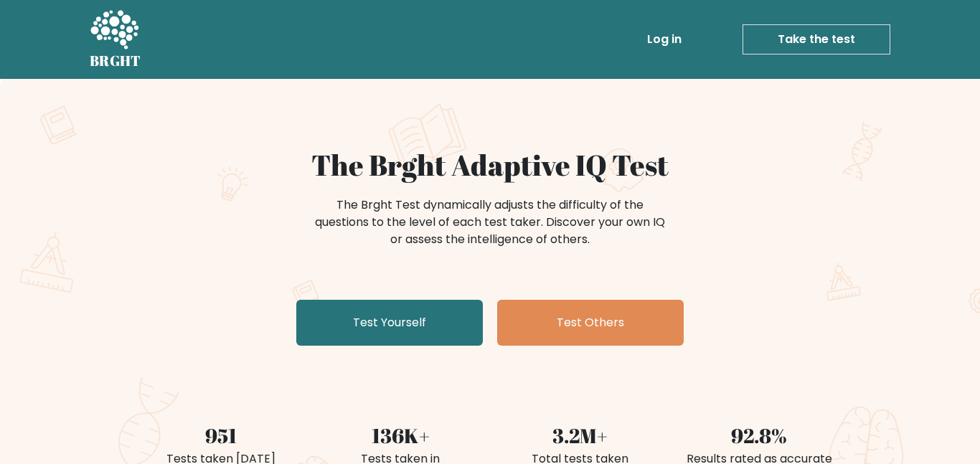  What do you see at coordinates (389, 323) in the screenshot?
I see `a: Test Yourself` at bounding box center [389, 323].